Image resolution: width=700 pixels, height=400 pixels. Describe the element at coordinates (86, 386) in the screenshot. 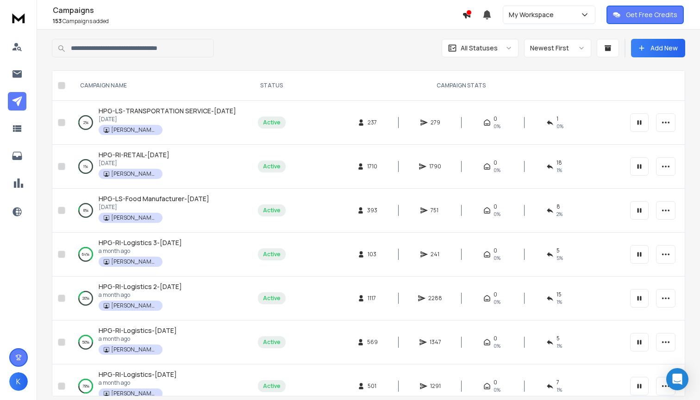

I see `p: 79 %` at that location.